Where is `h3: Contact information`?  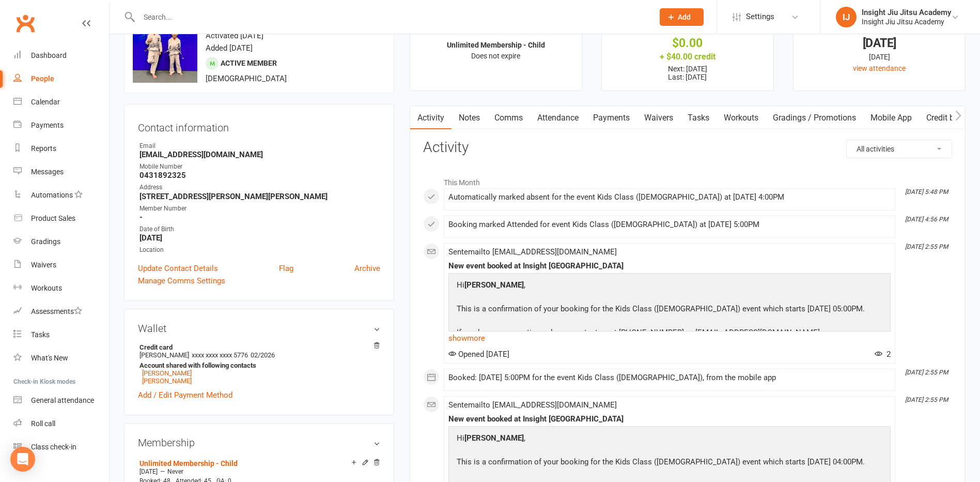
h3: Contact information is located at coordinates (259, 126).